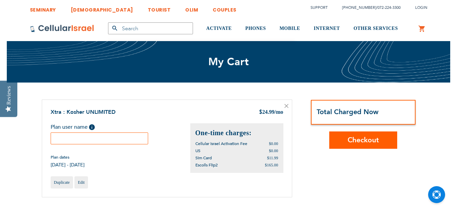 This screenshot has height=215, width=457. I want to click on span: ACTIVATE, so click(219, 28).